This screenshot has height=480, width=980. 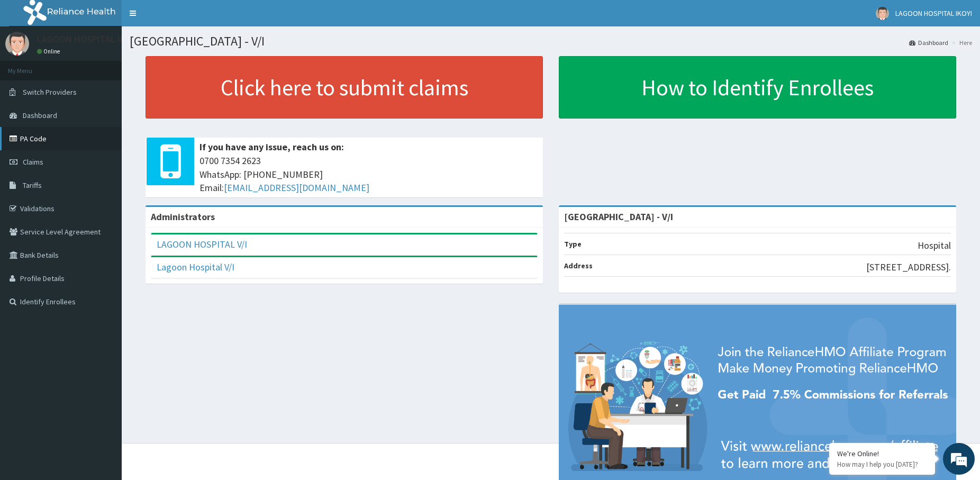 What do you see at coordinates (757, 87) in the screenshot?
I see `a: How to Identify Enrollees` at bounding box center [757, 87].